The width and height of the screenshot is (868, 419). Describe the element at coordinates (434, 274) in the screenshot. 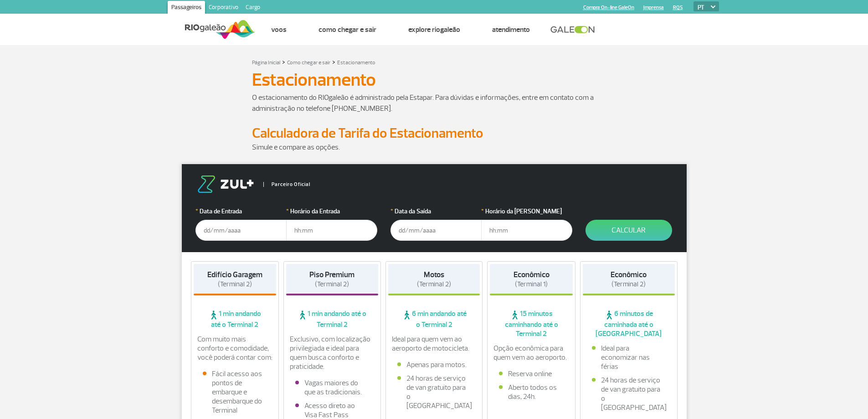

I see `strong: Motos` at that location.